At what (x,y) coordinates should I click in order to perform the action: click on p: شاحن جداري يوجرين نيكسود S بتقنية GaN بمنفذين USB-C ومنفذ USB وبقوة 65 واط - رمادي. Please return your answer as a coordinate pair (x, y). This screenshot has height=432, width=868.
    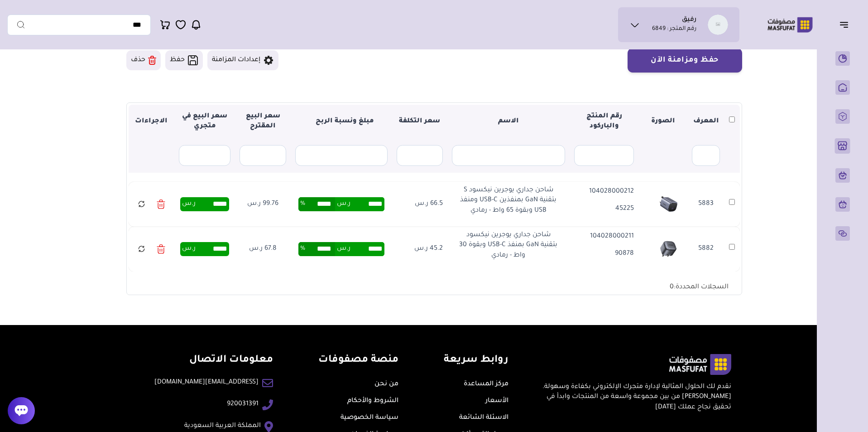
    Looking at the image, I should click on (509, 201).